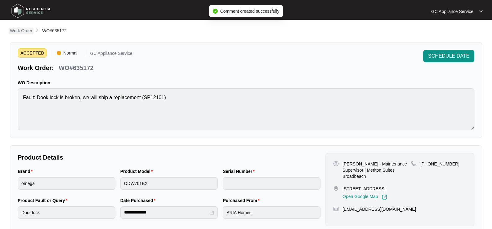  I want to click on label: Serial Number, so click(240, 172).